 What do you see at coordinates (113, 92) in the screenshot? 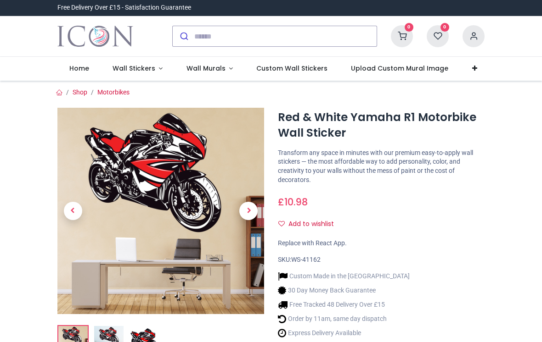
I see `a: Motorbikes` at bounding box center [113, 92].